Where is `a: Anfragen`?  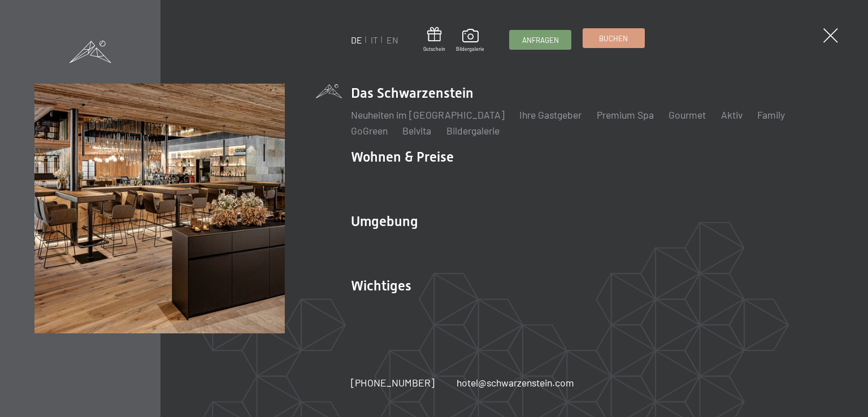
a: Anfragen is located at coordinates (540, 39).